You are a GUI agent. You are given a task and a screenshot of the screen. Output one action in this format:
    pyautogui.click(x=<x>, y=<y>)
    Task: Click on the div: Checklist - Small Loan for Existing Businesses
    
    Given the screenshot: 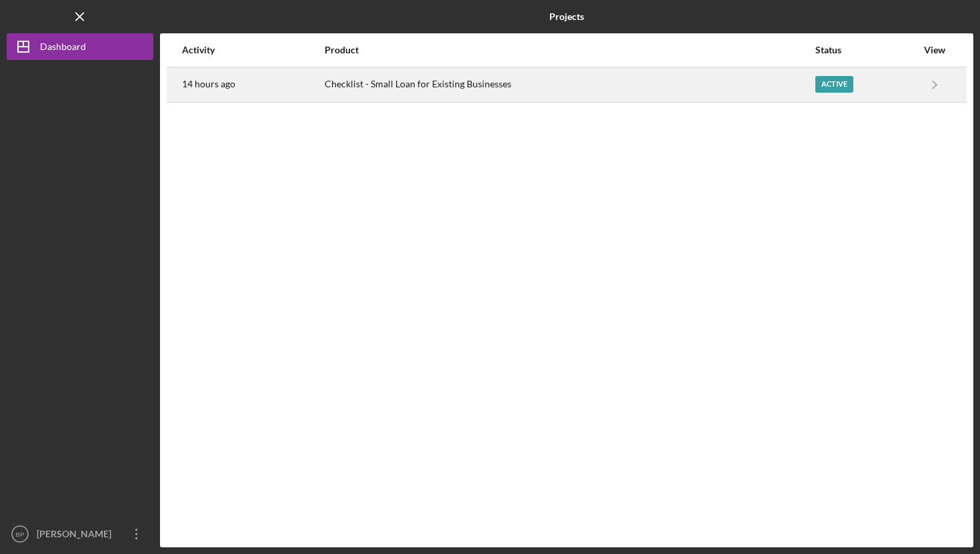 What is the action you would take?
    pyautogui.click(x=569, y=85)
    